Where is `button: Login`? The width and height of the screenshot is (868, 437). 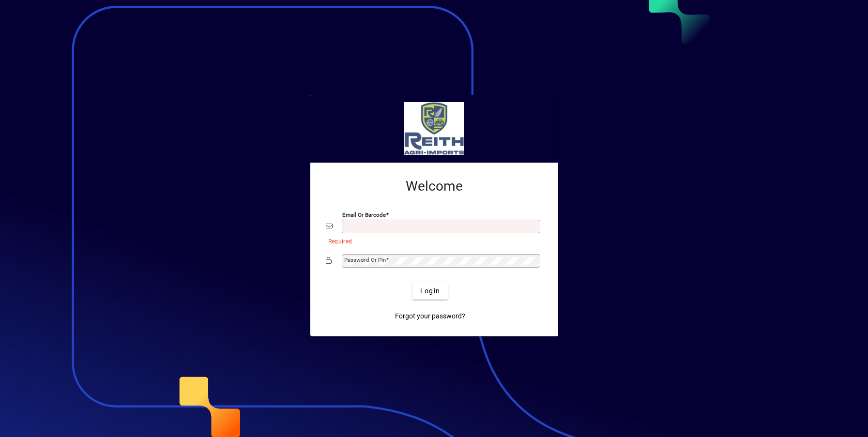
button: Login is located at coordinates (430, 291).